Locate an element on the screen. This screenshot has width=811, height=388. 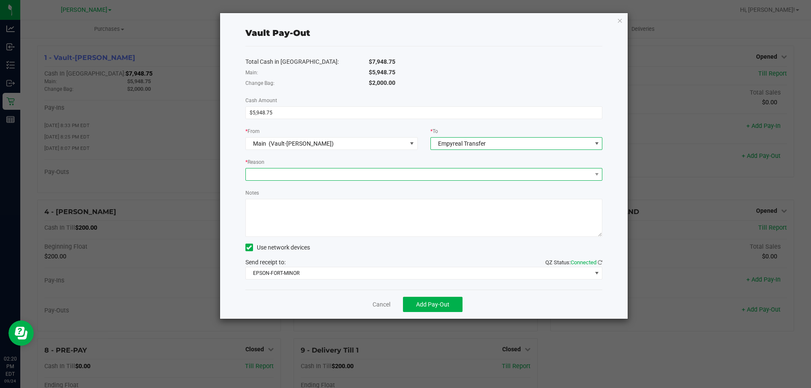
a: Cancel is located at coordinates (382, 305).